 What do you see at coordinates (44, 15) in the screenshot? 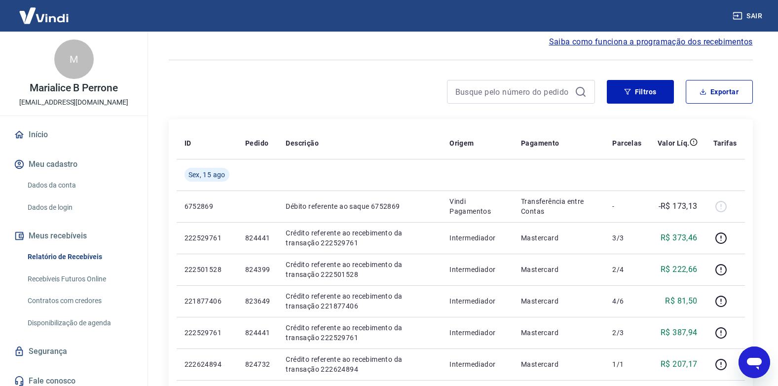
I see `img: Vindi` at bounding box center [44, 15].